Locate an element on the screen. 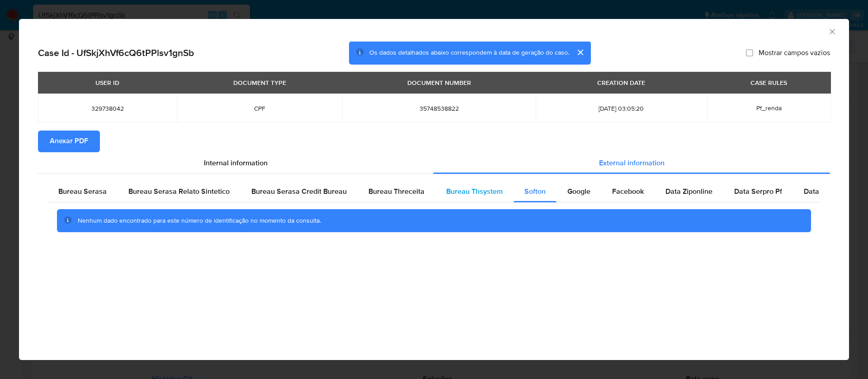  span: Bureau Threceita is located at coordinates (396, 191).